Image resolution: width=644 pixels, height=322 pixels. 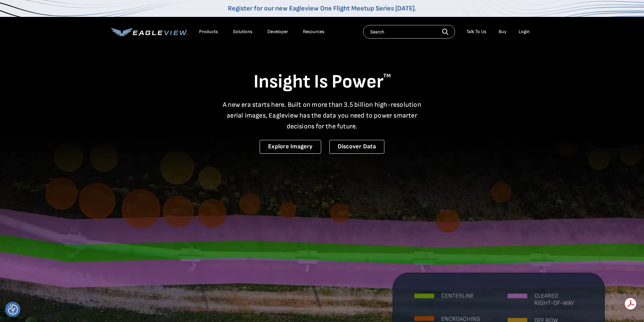 What do you see at coordinates (357, 147) in the screenshot?
I see `a: Discover Data` at bounding box center [357, 147].